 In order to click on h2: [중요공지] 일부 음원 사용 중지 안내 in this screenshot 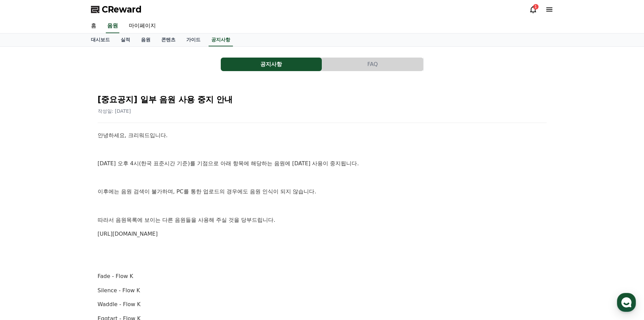, I will do `click(322, 100)`.